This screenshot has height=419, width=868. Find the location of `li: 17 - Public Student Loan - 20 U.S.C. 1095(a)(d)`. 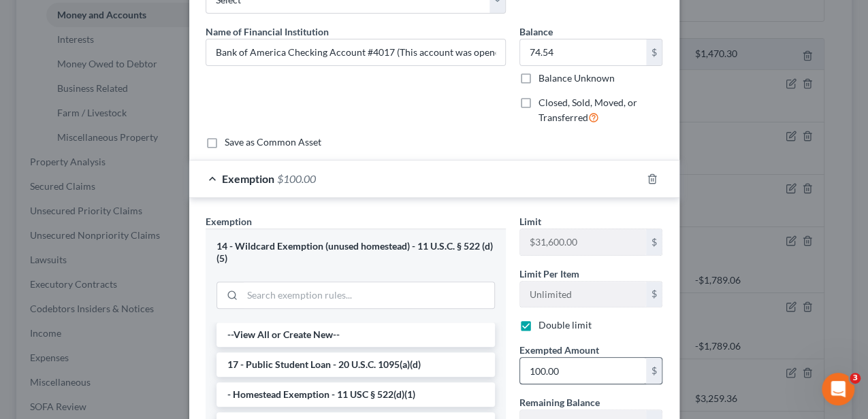

li: 17 - Public Student Loan - 20 U.S.C. 1095(a)(d) is located at coordinates (355, 364).